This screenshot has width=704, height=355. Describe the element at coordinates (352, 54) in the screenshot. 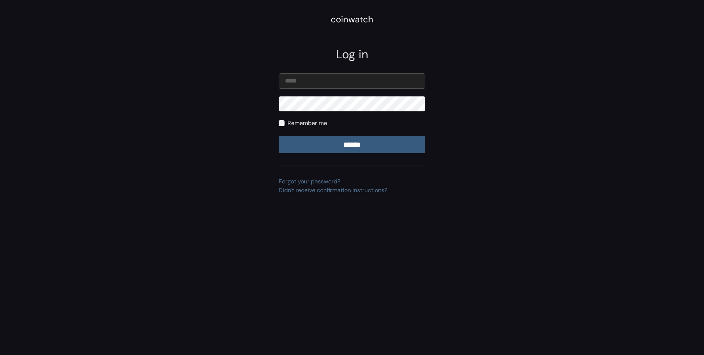

I see `h2: Log in` at that location.